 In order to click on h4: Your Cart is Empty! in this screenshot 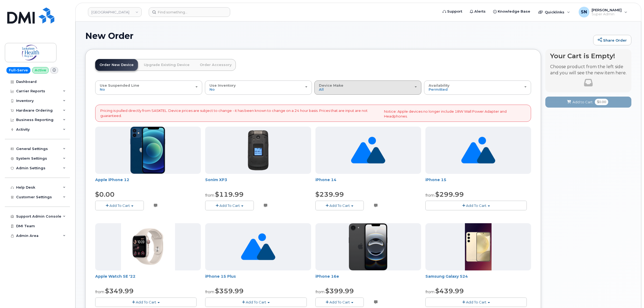, I will do `click(588, 56)`.